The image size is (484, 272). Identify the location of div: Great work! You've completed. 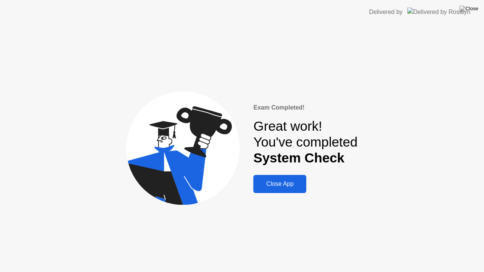
(305, 142).